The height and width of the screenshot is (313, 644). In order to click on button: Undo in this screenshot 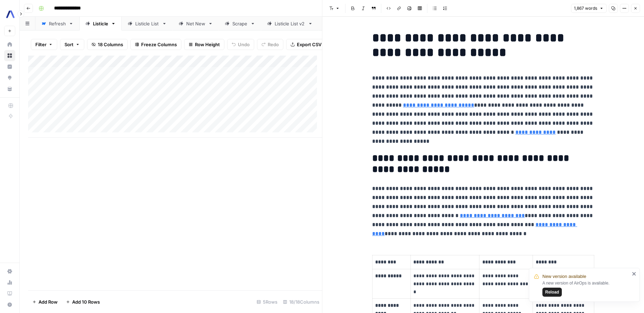, I will do `click(241, 45)`.